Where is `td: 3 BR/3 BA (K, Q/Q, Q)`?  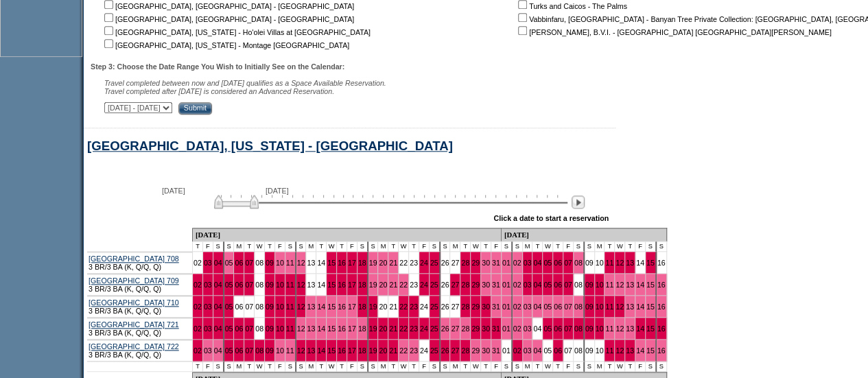
td: 3 BR/3 BA (K, Q/Q, Q) is located at coordinates (140, 263).